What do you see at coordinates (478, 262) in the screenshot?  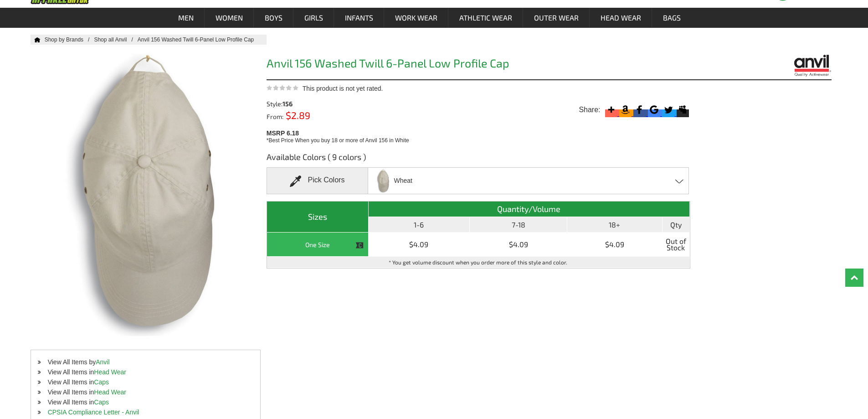 I see `td: * You get volume discount when you order more of this style and color.` at bounding box center [478, 262].